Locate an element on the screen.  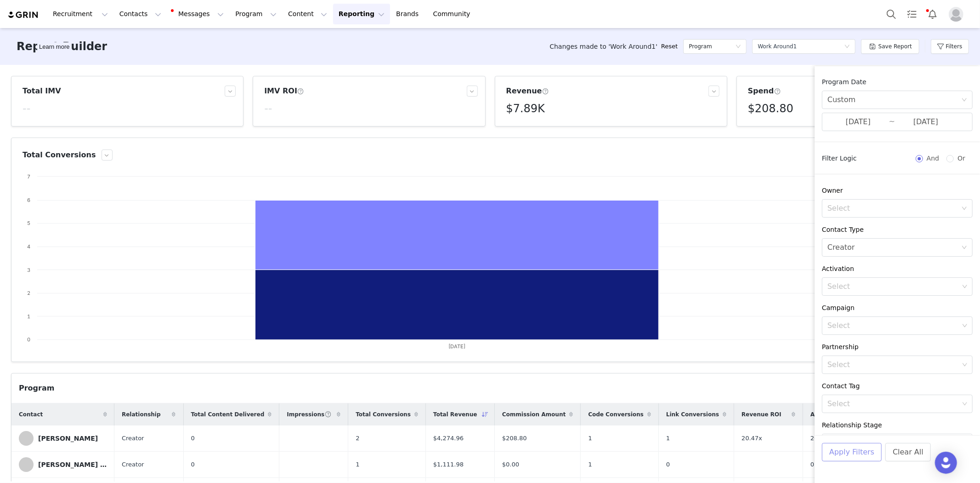
text: 0 is located at coordinates (28, 339).